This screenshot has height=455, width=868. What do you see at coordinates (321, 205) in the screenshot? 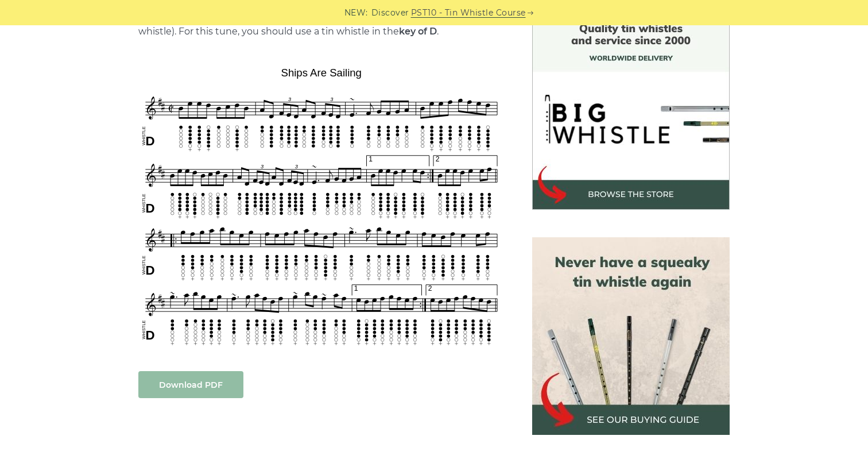
I see `img: Ships Are Sailing Tin Whistle Tabs & Sheet Music` at bounding box center [321, 205].